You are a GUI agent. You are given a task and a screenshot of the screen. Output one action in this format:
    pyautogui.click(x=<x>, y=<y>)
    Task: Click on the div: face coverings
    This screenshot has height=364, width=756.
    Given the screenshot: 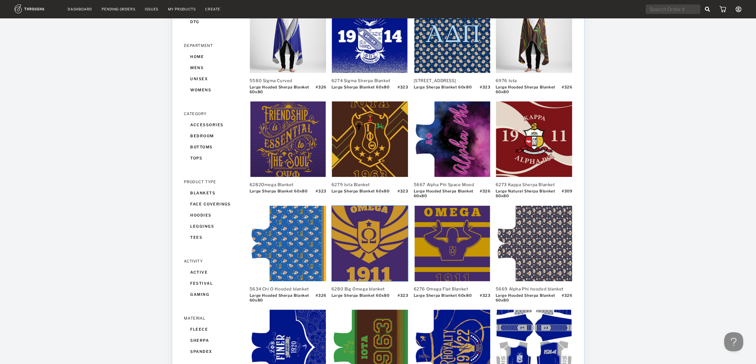 What is the action you would take?
    pyautogui.click(x=214, y=204)
    